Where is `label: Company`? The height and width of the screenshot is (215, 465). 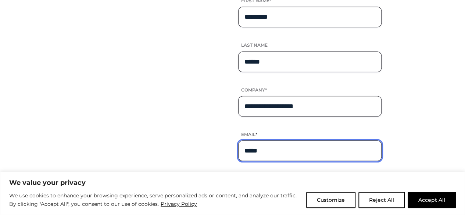
label: Company is located at coordinates (310, 90).